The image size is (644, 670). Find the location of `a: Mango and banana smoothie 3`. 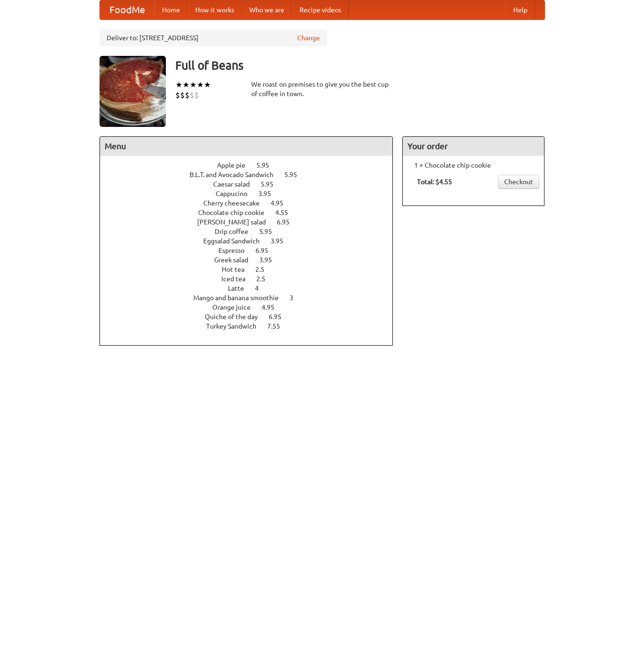

a: Mango and banana smoothie 3 is located at coordinates (252, 298).